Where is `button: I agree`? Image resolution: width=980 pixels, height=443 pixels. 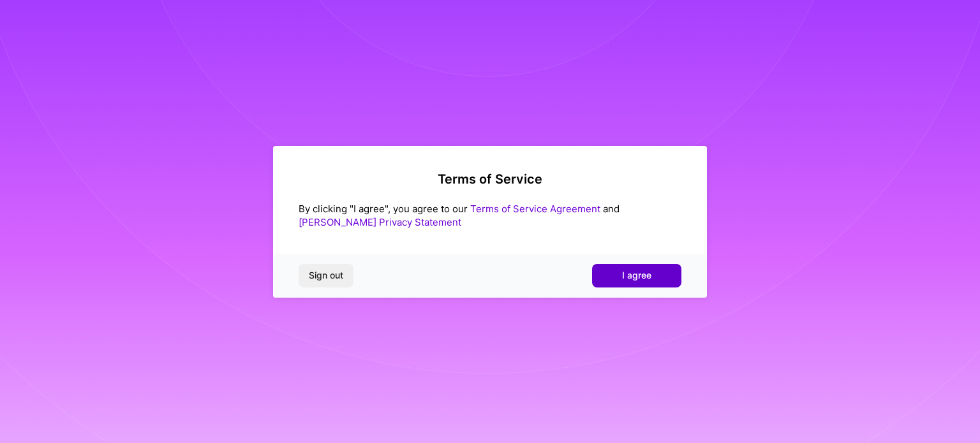 button: I agree is located at coordinates (637, 276).